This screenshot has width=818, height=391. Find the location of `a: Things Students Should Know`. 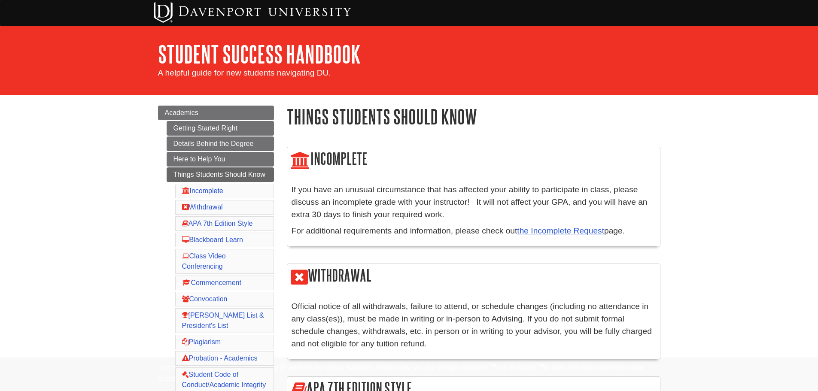

a: Things Students Should Know is located at coordinates (220, 175).